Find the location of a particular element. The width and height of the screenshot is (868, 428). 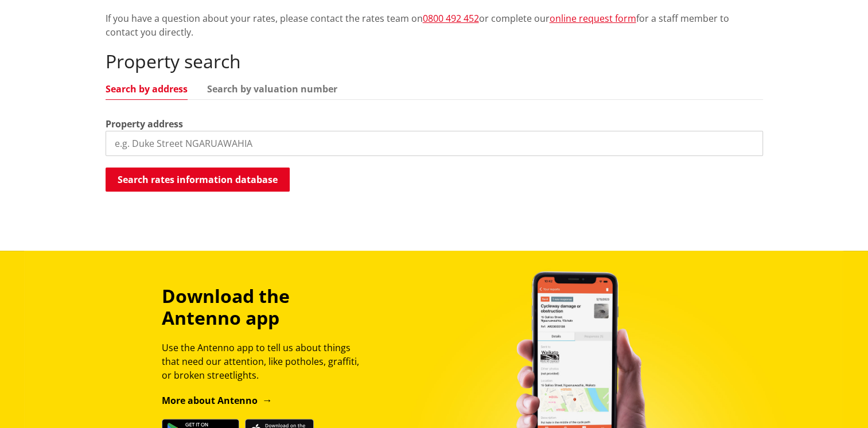

label: Property address is located at coordinates (144, 124).